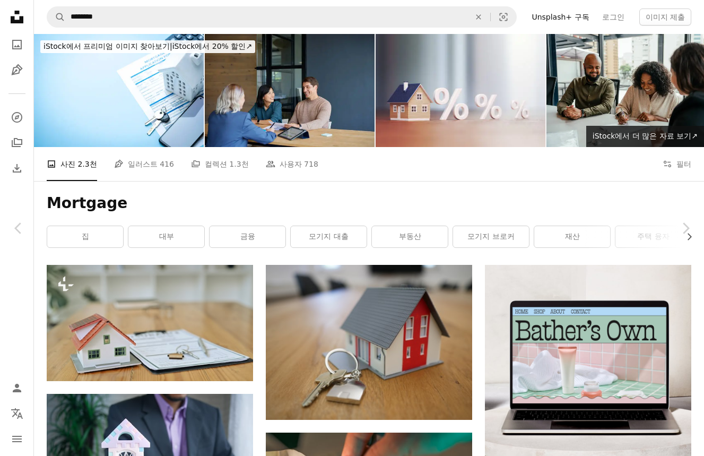  I want to click on a: 일러스트 416, so click(144, 164).